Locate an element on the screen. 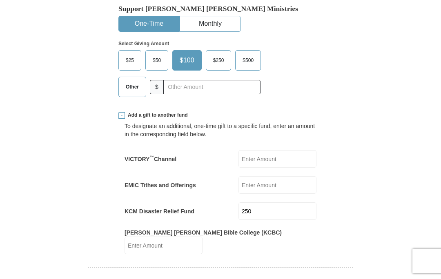  input: Other Amount is located at coordinates (212, 87).